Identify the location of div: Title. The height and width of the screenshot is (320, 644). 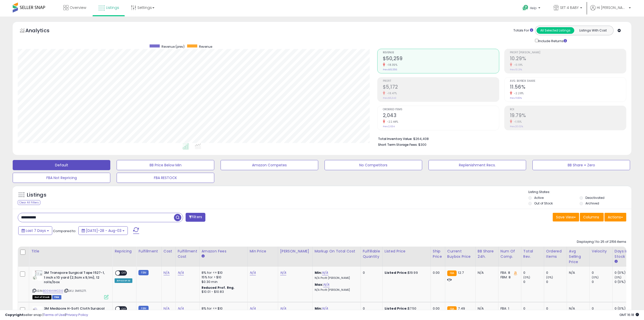
(71, 251).